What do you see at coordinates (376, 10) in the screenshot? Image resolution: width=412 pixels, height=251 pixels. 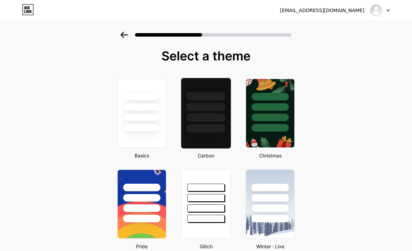 I see `img: abtherapy` at bounding box center [376, 10].